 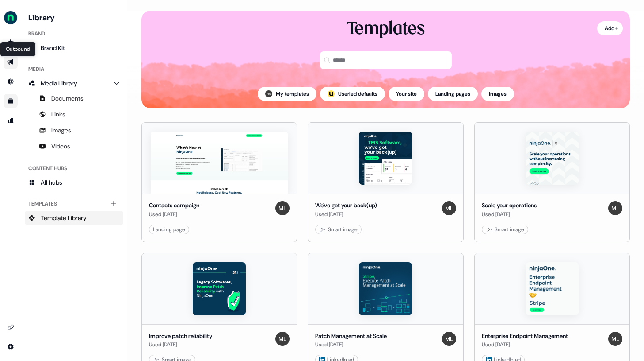 What do you see at coordinates (351, 336) in the screenshot?
I see `div: Patch Management at Scale` at bounding box center [351, 336].